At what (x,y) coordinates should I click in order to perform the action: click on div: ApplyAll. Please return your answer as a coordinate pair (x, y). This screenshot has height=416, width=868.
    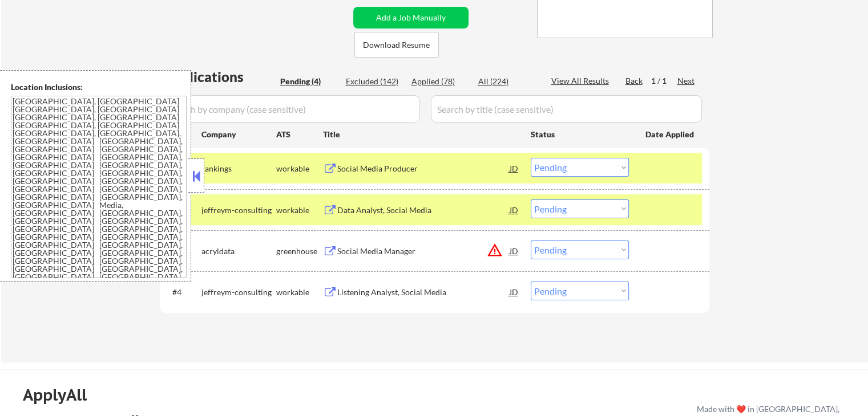
    Looking at the image, I should click on (61, 395).